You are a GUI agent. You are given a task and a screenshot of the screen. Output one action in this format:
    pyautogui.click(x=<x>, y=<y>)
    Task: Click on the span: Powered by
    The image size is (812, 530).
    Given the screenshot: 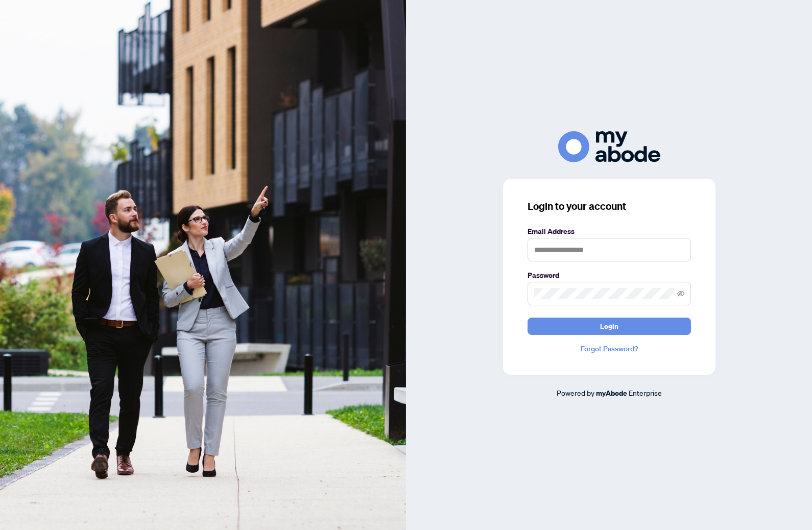 What is the action you would take?
    pyautogui.click(x=576, y=392)
    